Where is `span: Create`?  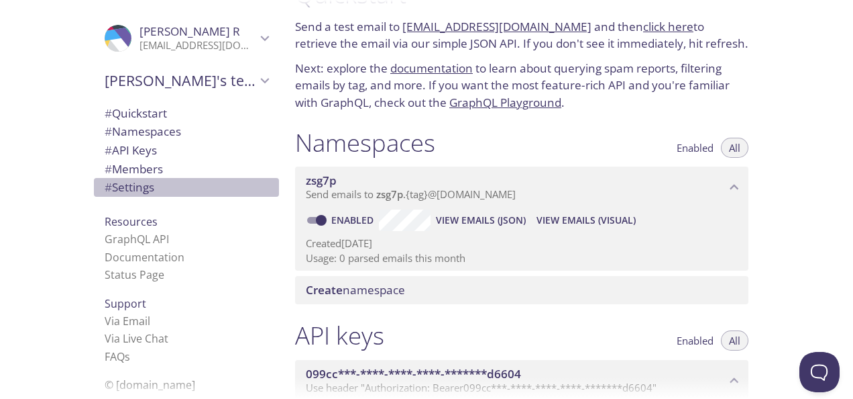
span: Create is located at coordinates (324, 289).